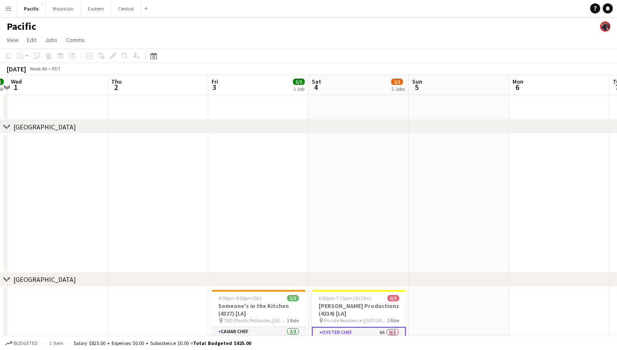  Describe the element at coordinates (31, 40) in the screenshot. I see `span: Edit` at that location.